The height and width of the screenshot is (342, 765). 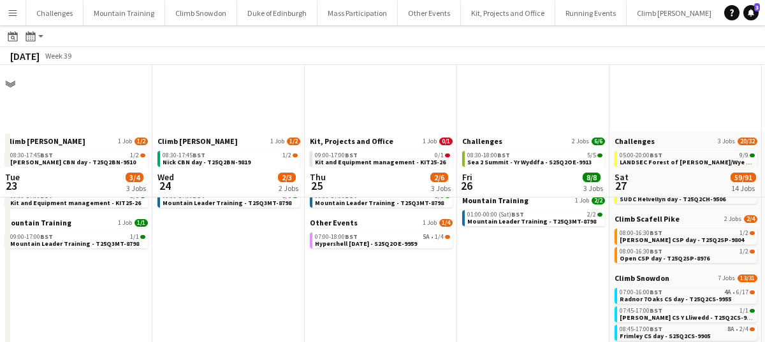 What do you see at coordinates (640, 311) in the screenshot?
I see `span: 07:45-17:00` at bounding box center [640, 311].